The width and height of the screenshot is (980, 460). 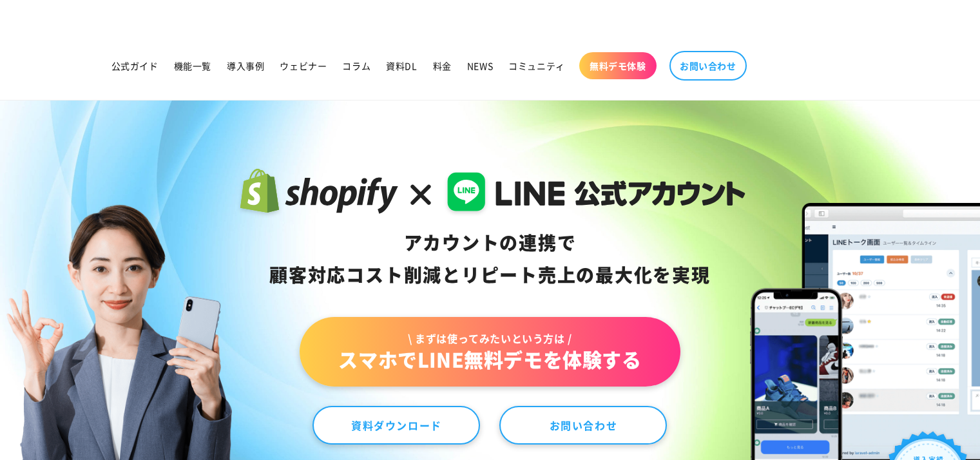 I want to click on div: アカウントの連携で 顧客対応コスト削減と リピート売上の 最大化を実現, so click(x=490, y=259).